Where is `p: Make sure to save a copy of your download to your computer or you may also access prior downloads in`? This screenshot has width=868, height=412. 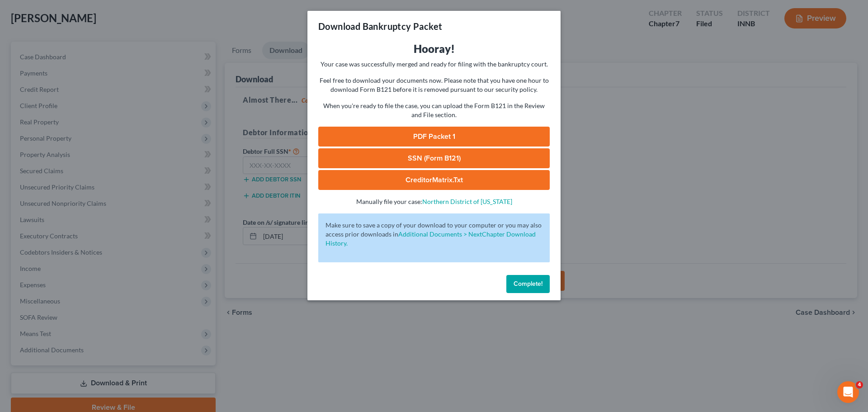
p: Make sure to save a copy of your download to your computer or you may also access prior downloads in is located at coordinates (434, 234).